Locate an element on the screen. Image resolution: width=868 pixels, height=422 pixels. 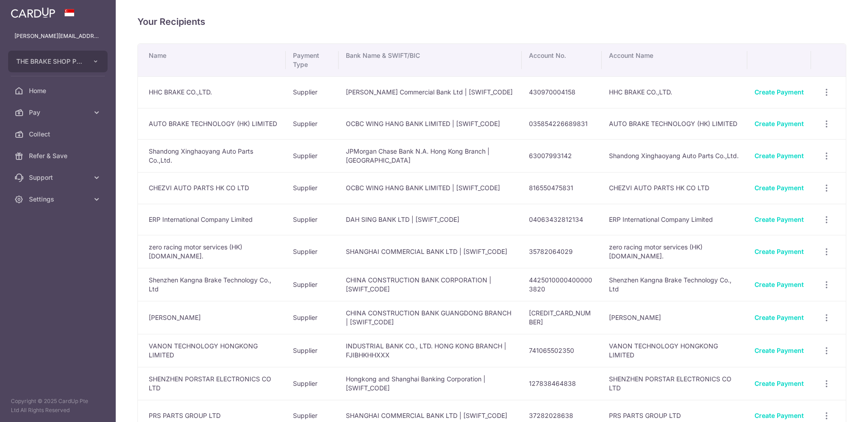
span: Refer & Save is located at coordinates (58, 156).